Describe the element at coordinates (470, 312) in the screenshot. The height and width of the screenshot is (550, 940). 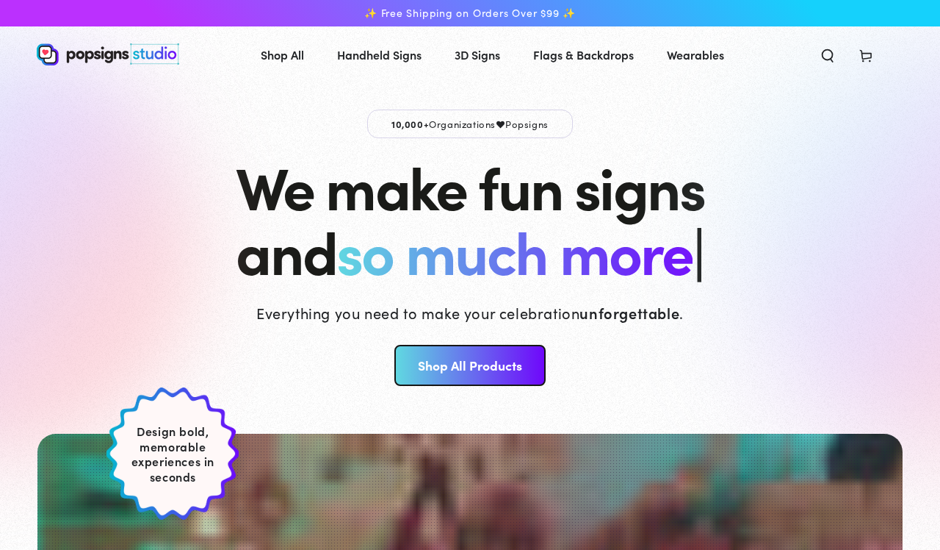
I see `p: Everything you need to make your celebration .` at that location.